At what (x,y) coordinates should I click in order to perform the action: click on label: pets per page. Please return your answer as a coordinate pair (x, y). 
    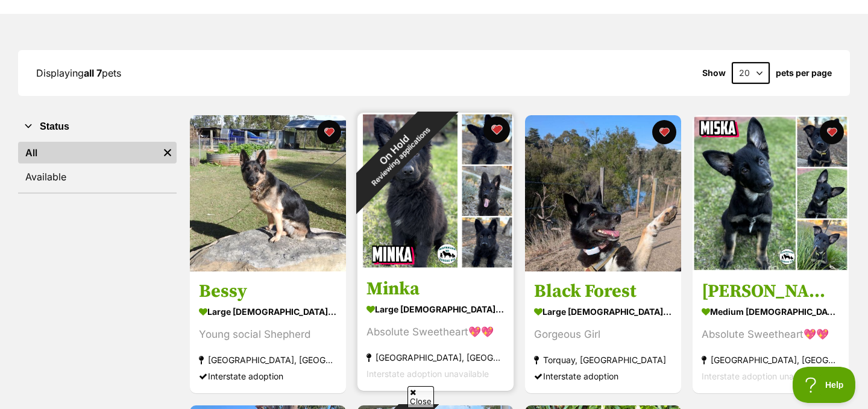
    Looking at the image, I should click on (803, 73).